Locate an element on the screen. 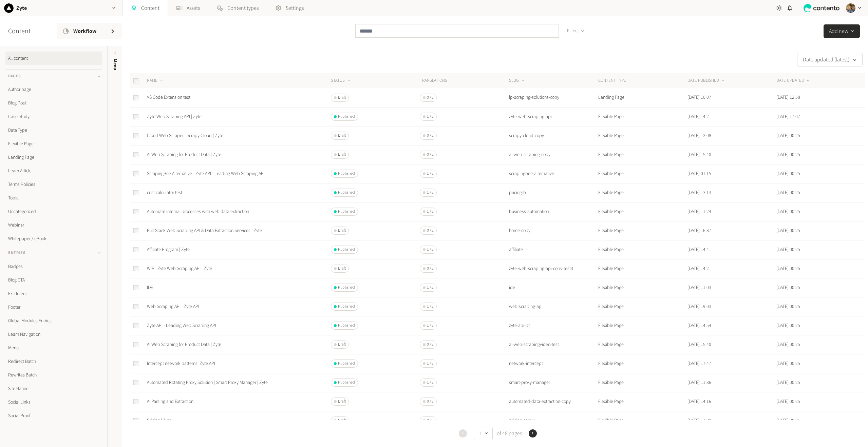  span: Pages is located at coordinates (15, 76).